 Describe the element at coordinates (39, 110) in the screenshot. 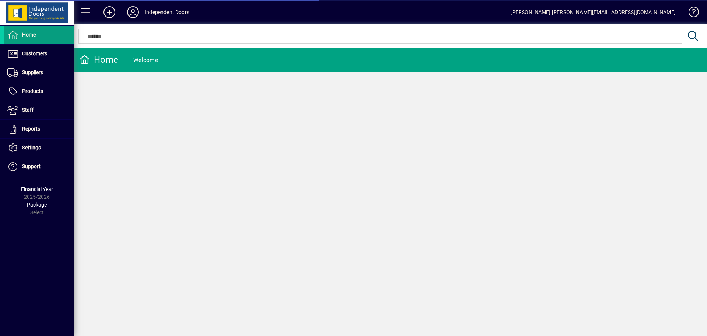

I see `a: Staff` at that location.